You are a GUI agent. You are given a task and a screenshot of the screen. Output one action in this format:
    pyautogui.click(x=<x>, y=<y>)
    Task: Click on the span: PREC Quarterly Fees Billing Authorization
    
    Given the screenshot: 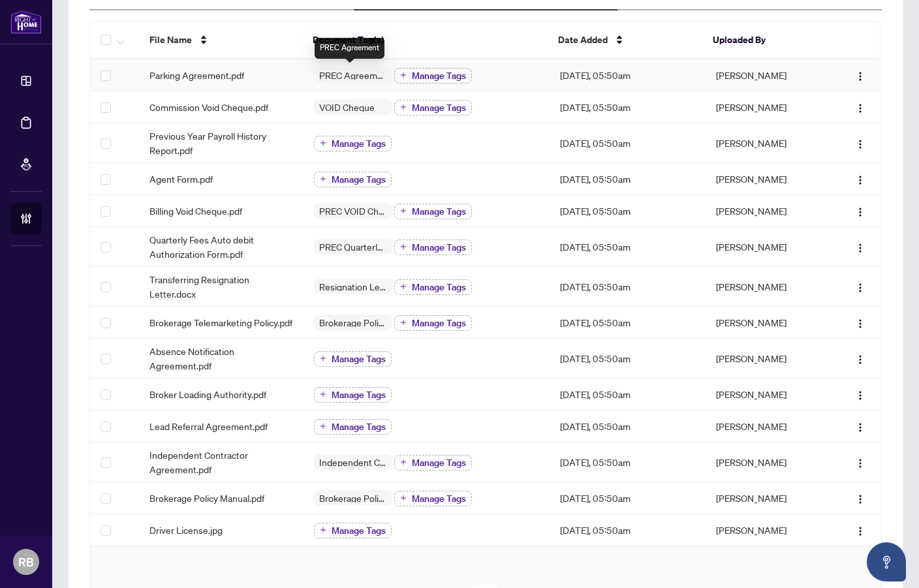 What is the action you would take?
    pyautogui.click(x=353, y=247)
    